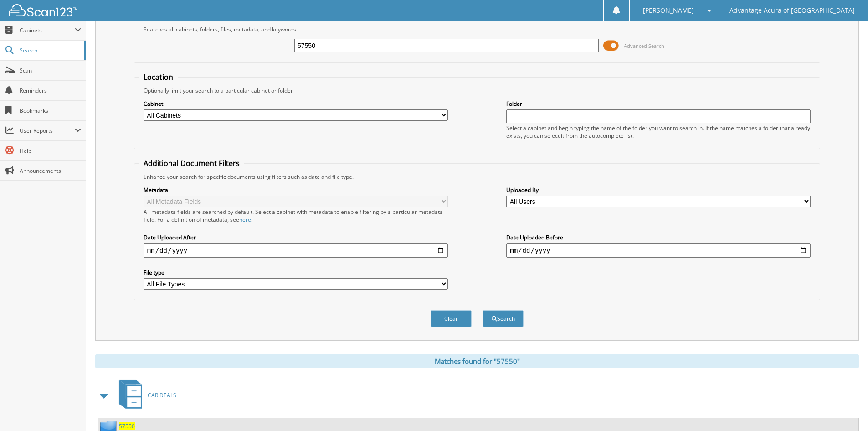 This screenshot has width=868, height=431. What do you see at coordinates (50, 171) in the screenshot?
I see `span: Announcements` at bounding box center [50, 171].